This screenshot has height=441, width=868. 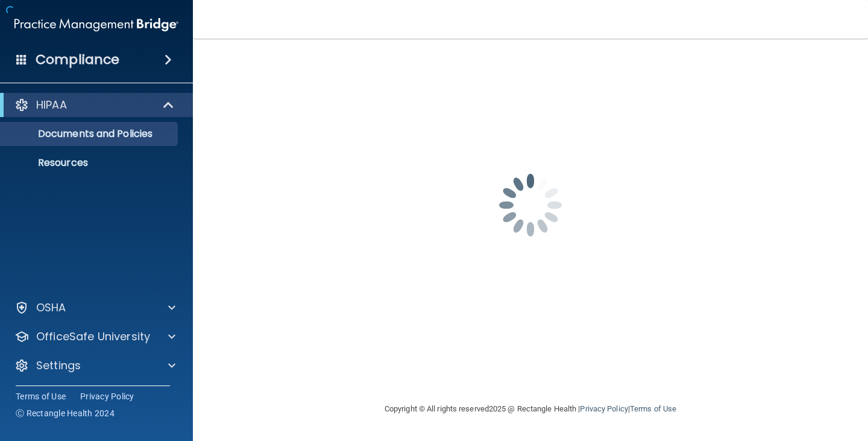 What do you see at coordinates (93, 336) in the screenshot?
I see `p: OfficeSafe University` at bounding box center [93, 336].